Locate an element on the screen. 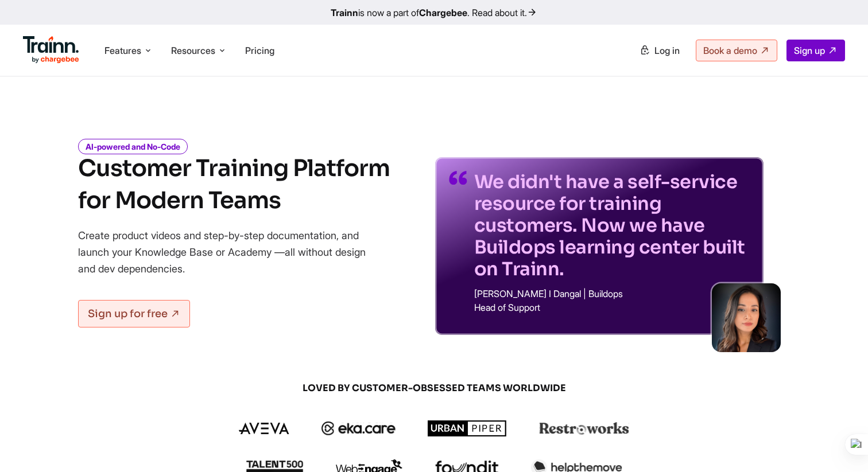  img: quotes-purple.41a7099.svg is located at coordinates (458, 178).